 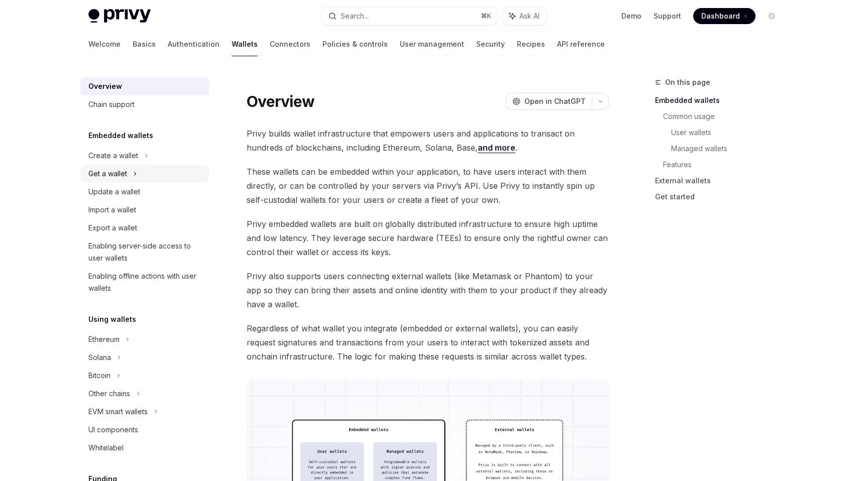 I want to click on span: Dashboard, so click(x=721, y=16).